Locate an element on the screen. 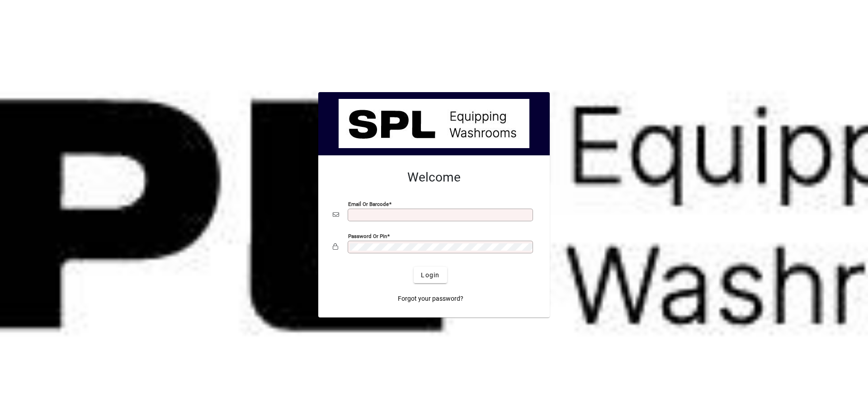  span: Login is located at coordinates (430, 275).